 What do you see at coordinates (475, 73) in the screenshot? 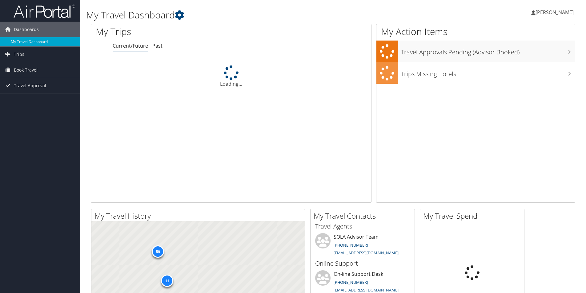
I see `a: Trips Missing Hotels` at bounding box center [475, 73].